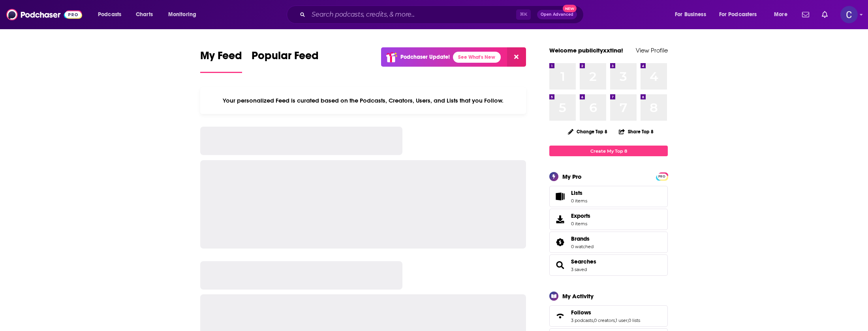 The width and height of the screenshot is (868, 331). Describe the element at coordinates (557, 15) in the screenshot. I see `button: Open AdvancedNew` at that location.